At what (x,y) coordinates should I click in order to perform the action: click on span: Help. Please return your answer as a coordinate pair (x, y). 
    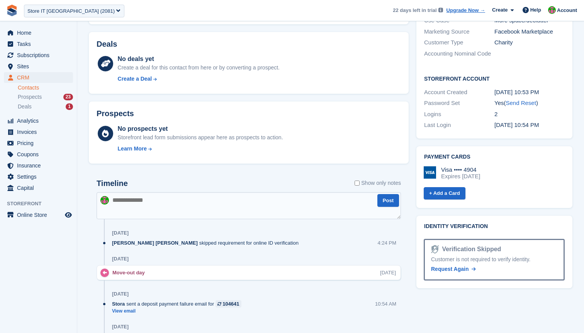
    Looking at the image, I should click on (536, 10).